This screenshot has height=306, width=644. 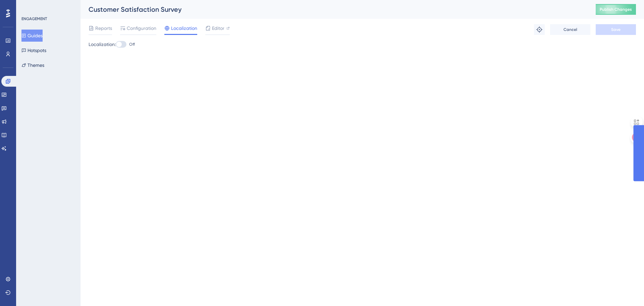 I want to click on span: Save, so click(x=616, y=29).